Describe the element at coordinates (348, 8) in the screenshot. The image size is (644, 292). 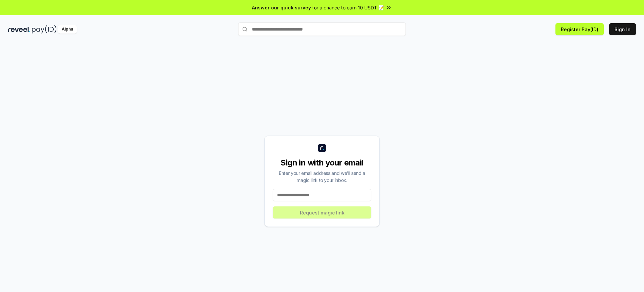
I see `span: for a chance to earn 10 USDT 📝` at that location.